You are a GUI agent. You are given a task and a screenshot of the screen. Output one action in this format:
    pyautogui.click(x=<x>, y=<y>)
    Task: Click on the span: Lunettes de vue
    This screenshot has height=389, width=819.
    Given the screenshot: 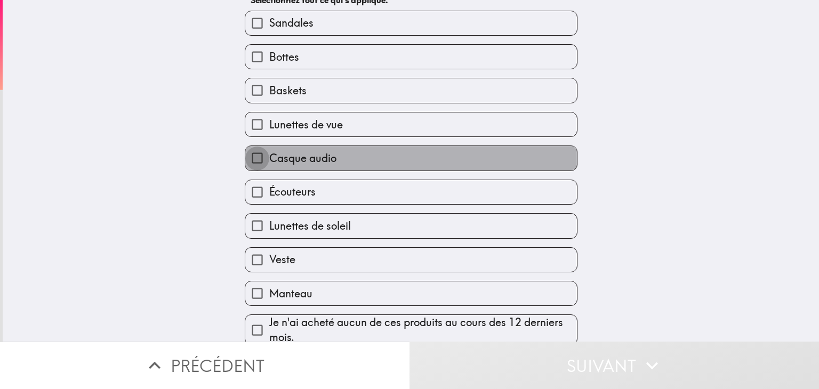 What is the action you would take?
    pyautogui.click(x=306, y=125)
    